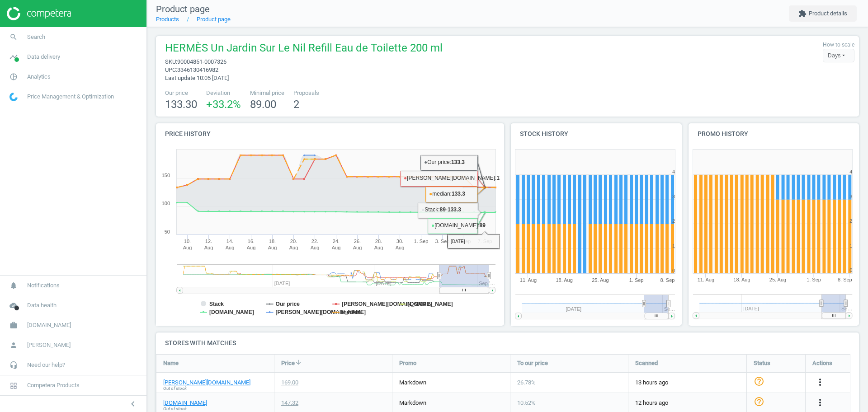 Image resolution: width=868 pixels, height=412 pixels. Describe the element at coordinates (39, 77) in the screenshot. I see `span: Analytics` at that location.